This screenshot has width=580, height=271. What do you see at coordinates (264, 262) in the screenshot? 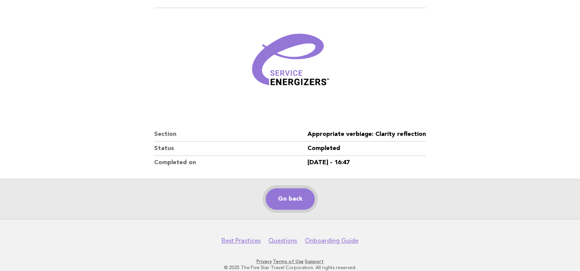
I see `a: Privacy` at bounding box center [264, 262].